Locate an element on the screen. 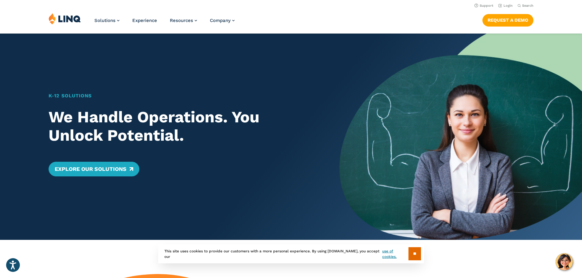 The image size is (582, 278). a: Request a Demo is located at coordinates (508, 20).